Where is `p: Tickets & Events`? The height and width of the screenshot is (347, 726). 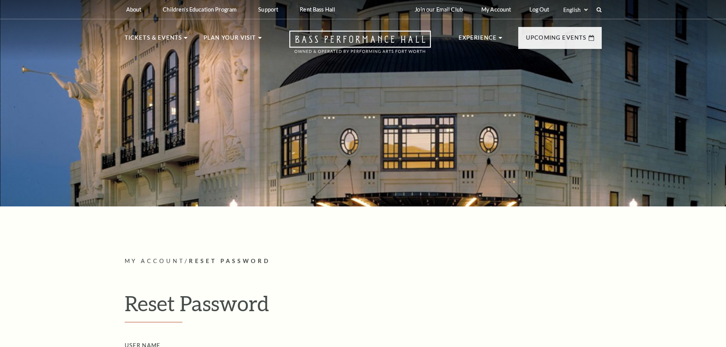 p: Tickets & Events is located at coordinates (154, 40).